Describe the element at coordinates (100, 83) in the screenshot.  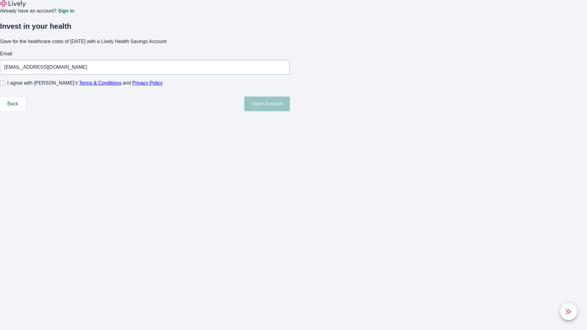
I see `a: Terms & Conditions` at that location.